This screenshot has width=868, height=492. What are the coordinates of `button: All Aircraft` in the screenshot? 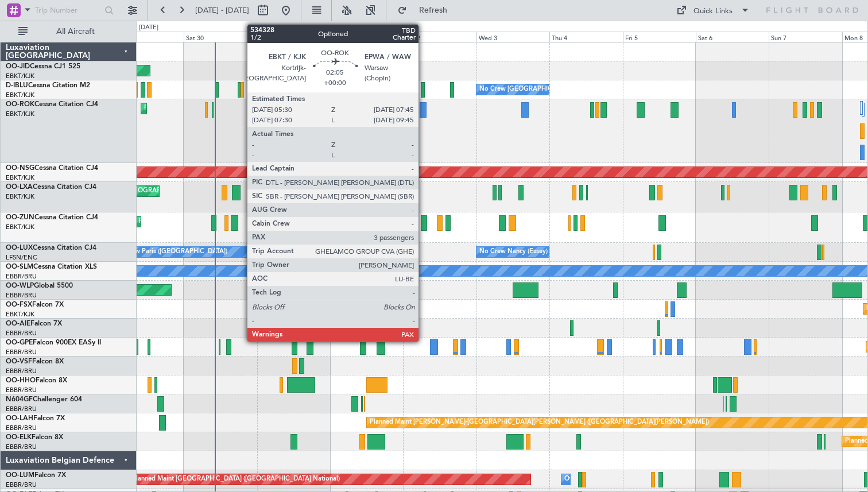 It's located at (68, 32).